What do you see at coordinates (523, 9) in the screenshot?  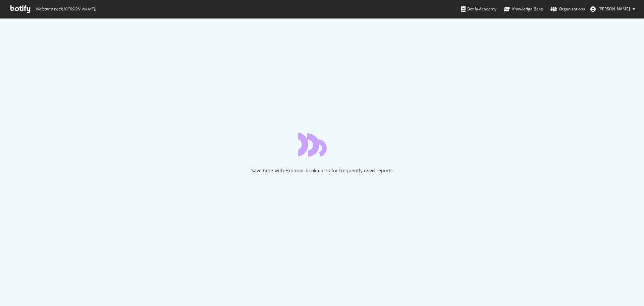 I see `div: Knowledge Base` at bounding box center [523, 9].